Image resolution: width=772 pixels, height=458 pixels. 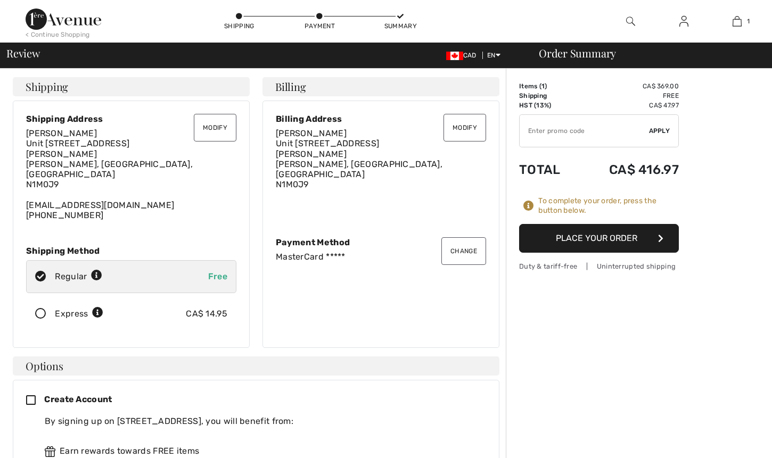 What do you see at coordinates (320, 26) in the screenshot?
I see `div: Payment` at bounding box center [320, 26].